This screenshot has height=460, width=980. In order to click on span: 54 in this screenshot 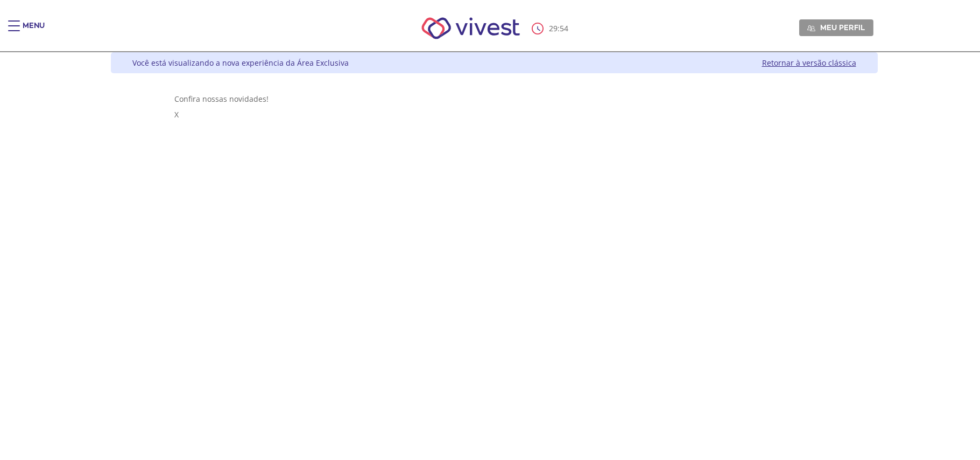, I will do `click(564, 28)`.